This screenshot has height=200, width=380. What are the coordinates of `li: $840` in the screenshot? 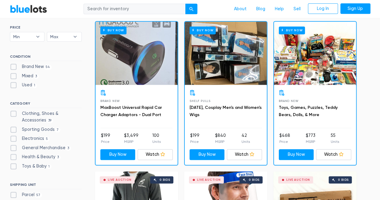 It's located at (220, 138).